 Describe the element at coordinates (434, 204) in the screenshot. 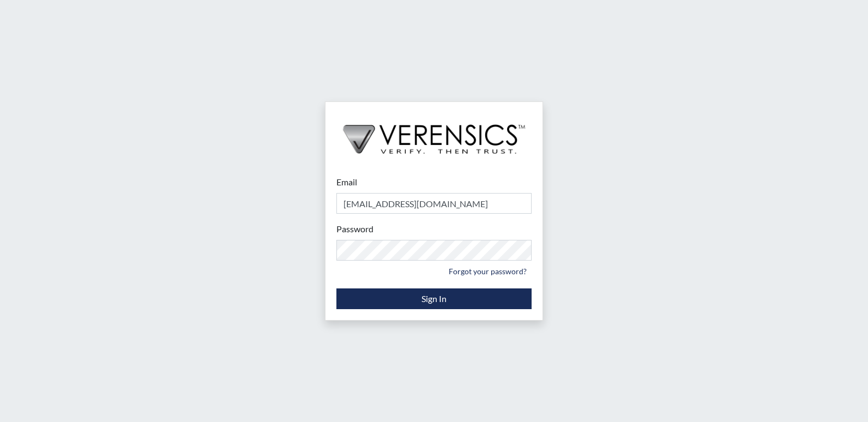

I see `input: Email` at that location.